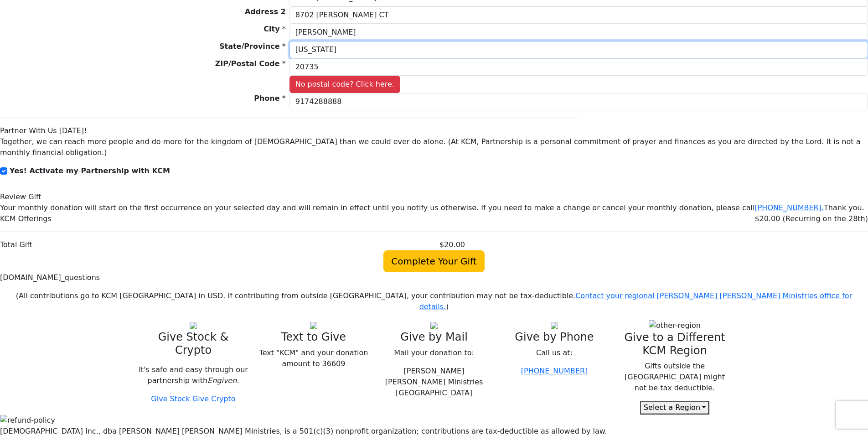 This screenshot has height=435, width=868. I want to click on span: Complete Your Gift, so click(434, 261).